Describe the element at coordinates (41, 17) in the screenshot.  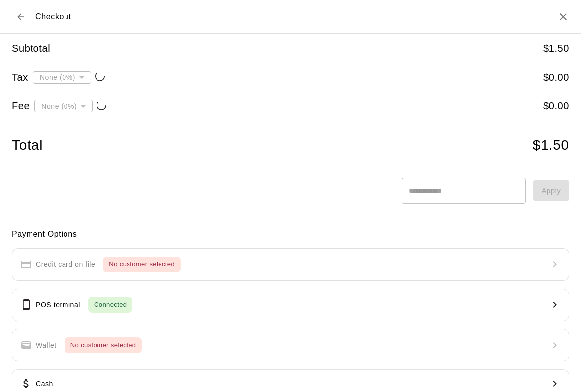
I see `div: Checkout` at that location.